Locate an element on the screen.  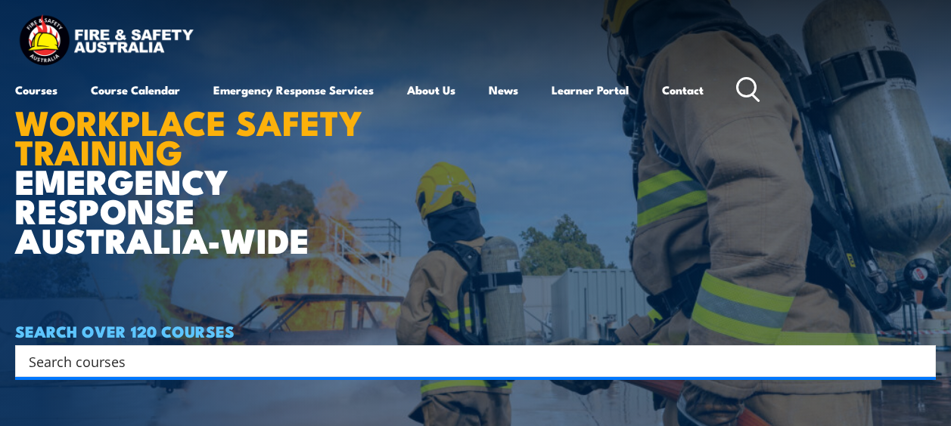
a: Learner Portal is located at coordinates (590, 90).